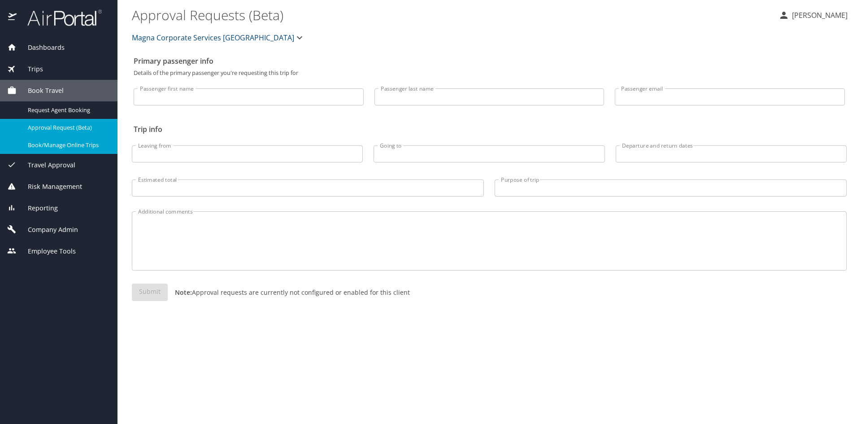 The image size is (861, 424). I want to click on span: Book/Manage Online Trips, so click(67, 145).